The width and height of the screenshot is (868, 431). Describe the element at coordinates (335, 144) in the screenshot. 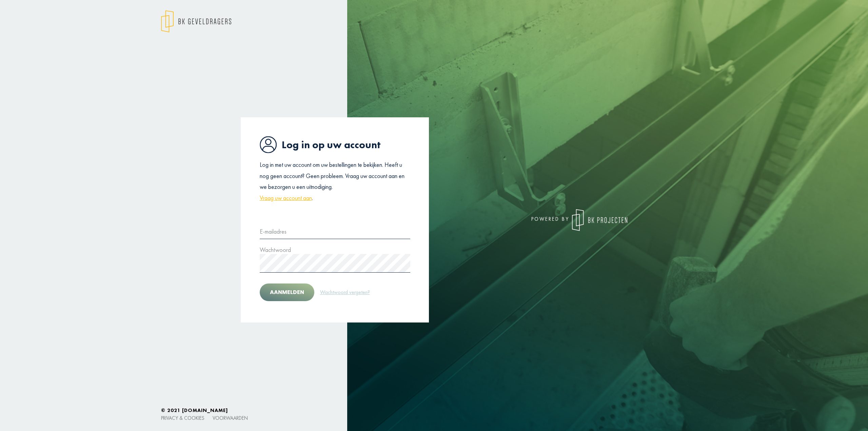

I see `h1: Log in op uw account` at that location.